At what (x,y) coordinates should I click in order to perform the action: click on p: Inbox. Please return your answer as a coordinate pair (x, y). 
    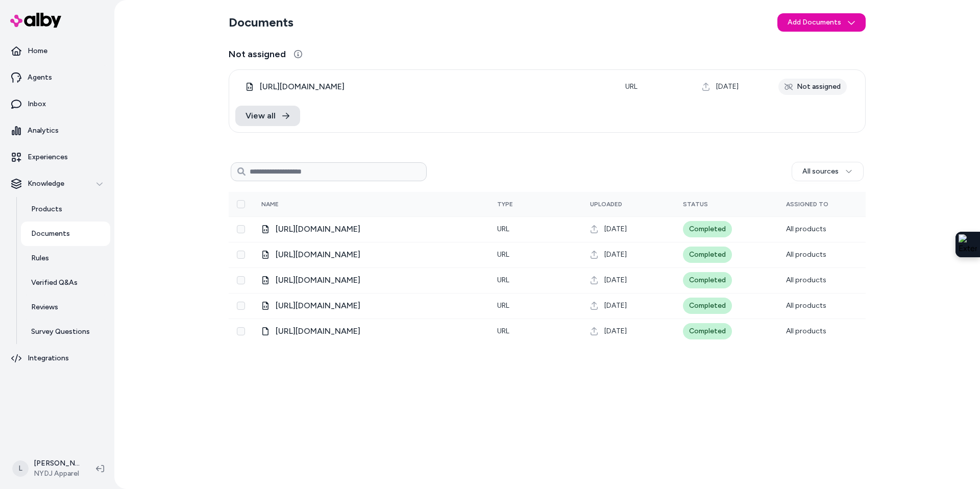
    Looking at the image, I should click on (37, 104).